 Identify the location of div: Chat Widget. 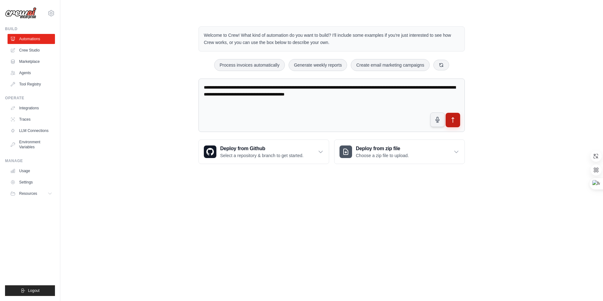
(588, 286).